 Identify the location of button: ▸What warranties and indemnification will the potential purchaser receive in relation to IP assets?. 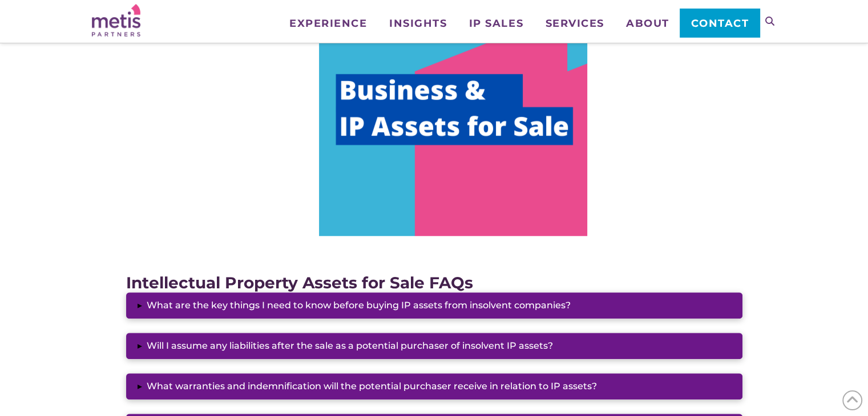
(434, 387).